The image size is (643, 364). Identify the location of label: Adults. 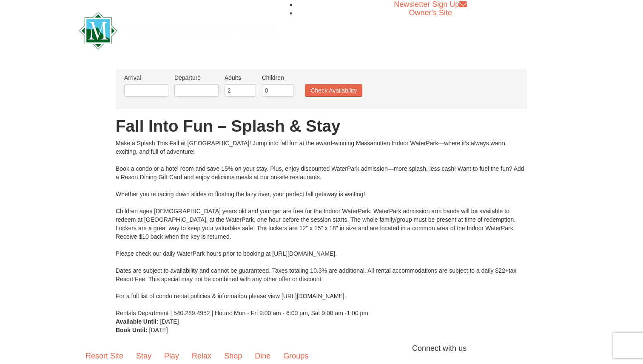
(240, 78).